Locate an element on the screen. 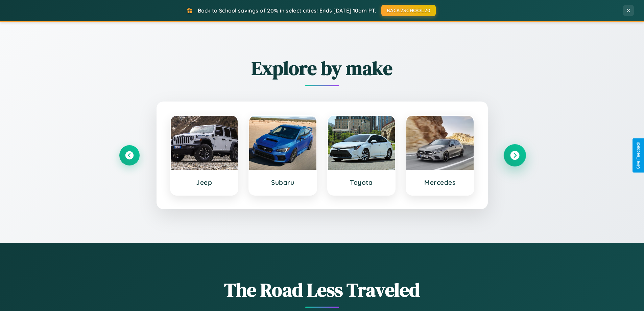  h3: Toyota is located at coordinates (362, 182).